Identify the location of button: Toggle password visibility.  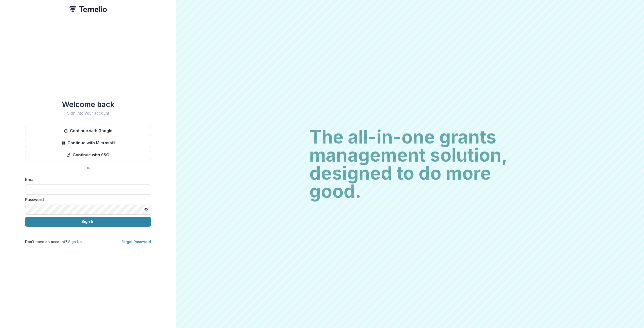
(146, 210).